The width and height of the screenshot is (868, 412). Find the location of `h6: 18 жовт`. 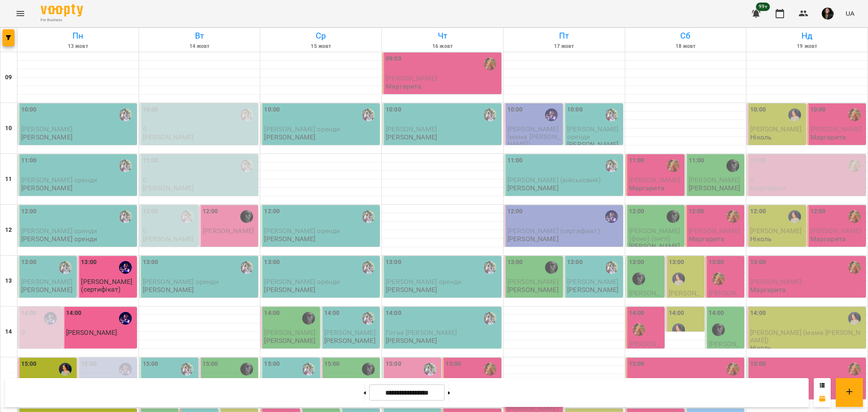

h6: 18 жовт is located at coordinates (686, 46).